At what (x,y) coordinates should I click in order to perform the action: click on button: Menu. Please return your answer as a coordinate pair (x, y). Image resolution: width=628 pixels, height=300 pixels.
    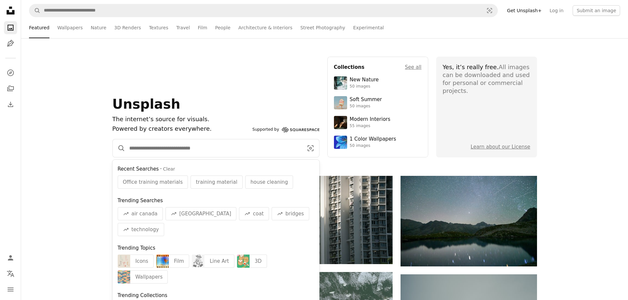
    Looking at the image, I should click on (11, 290).